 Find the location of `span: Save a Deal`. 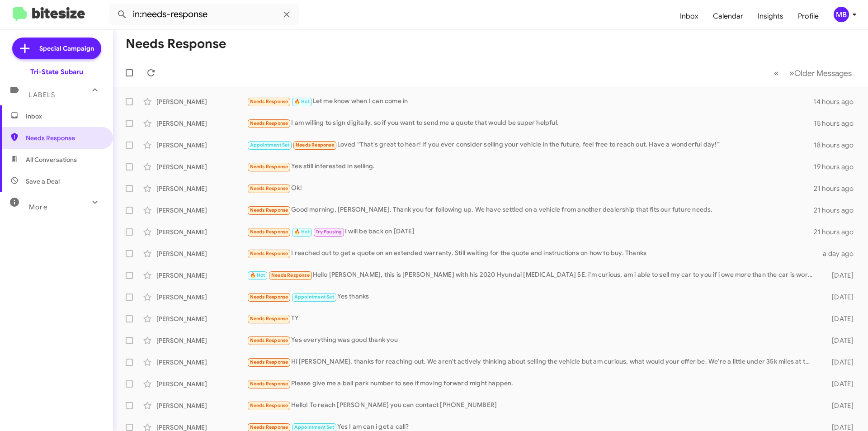

span: Save a Deal is located at coordinates (42, 182).